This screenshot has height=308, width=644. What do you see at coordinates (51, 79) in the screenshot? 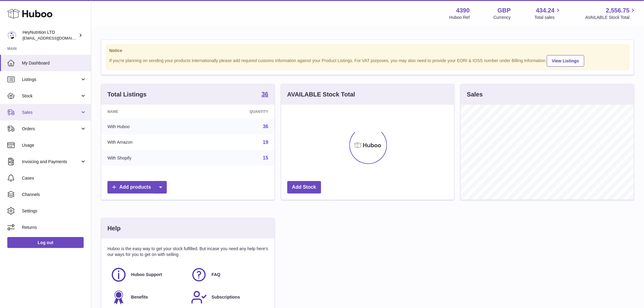
I see `span: Listings` at bounding box center [51, 79].